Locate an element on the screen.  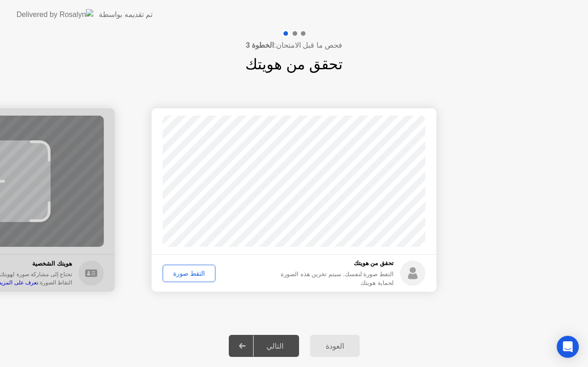
button: التقط صورة is located at coordinates (189, 274).